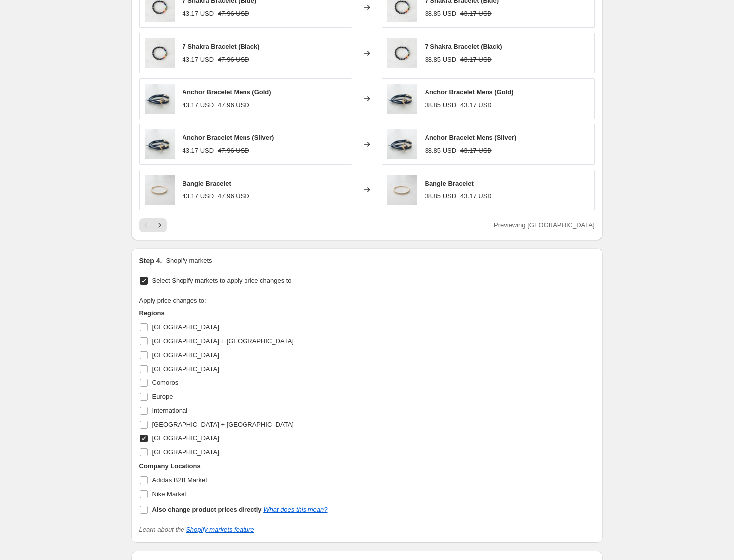 The height and width of the screenshot is (560, 734). I want to click on span: Comoros, so click(165, 382).